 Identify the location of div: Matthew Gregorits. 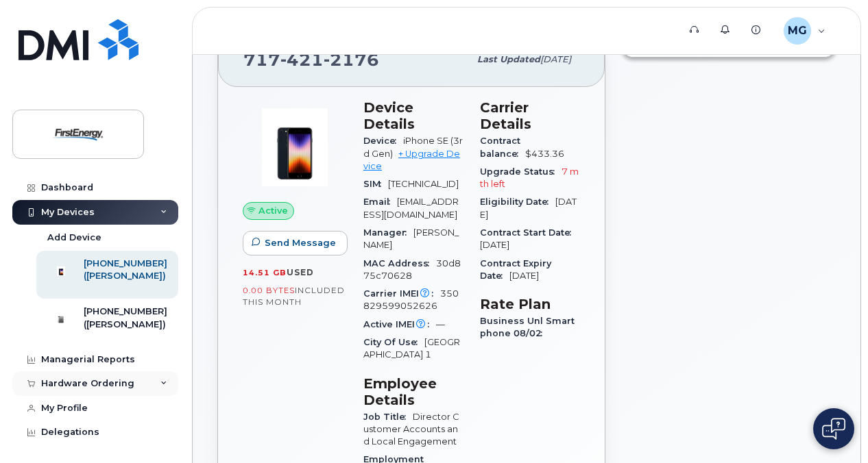
(804, 30).